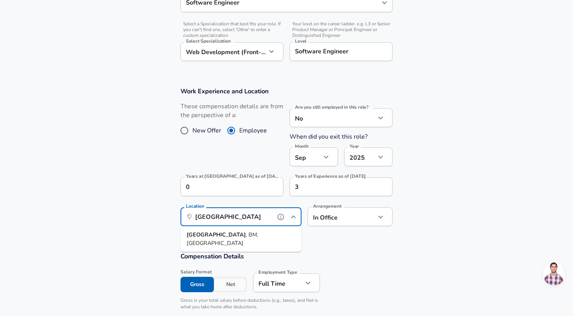 The image size is (573, 316). What do you see at coordinates (306, 157) in the screenshot?
I see `div: Sep` at bounding box center [306, 157].